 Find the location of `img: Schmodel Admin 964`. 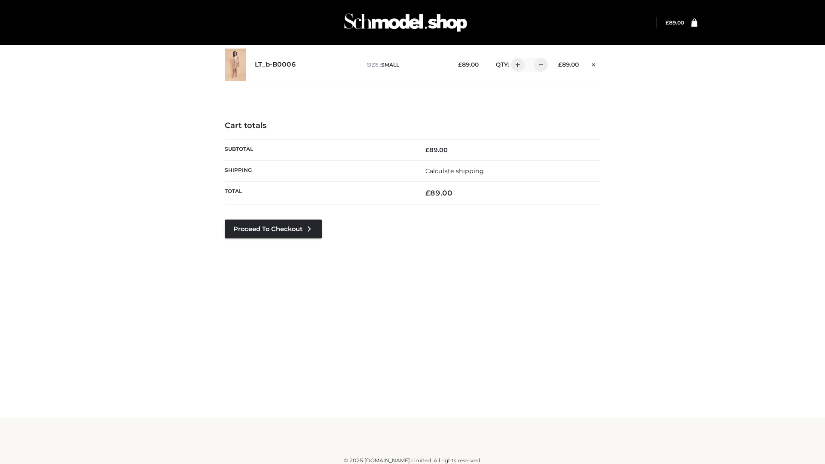

img: Schmodel Admin 964 is located at coordinates (406, 22).